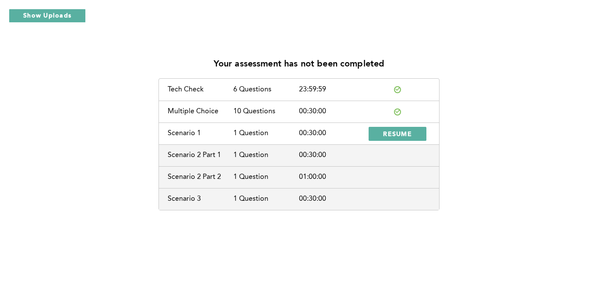 The image size is (598, 283). Describe the element at coordinates (201, 177) in the screenshot. I see `div: Scenario 2 Part 2` at that location.